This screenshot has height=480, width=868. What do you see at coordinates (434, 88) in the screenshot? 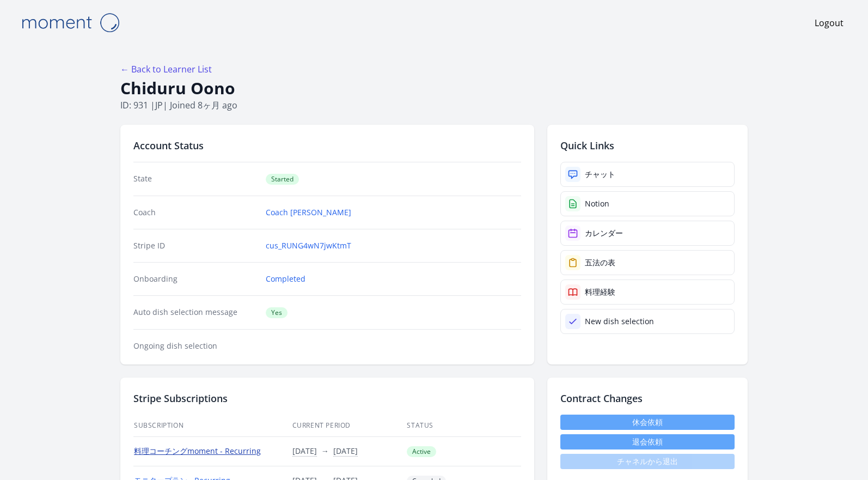
I see `h1: Chiduru Oono` at bounding box center [434, 88].